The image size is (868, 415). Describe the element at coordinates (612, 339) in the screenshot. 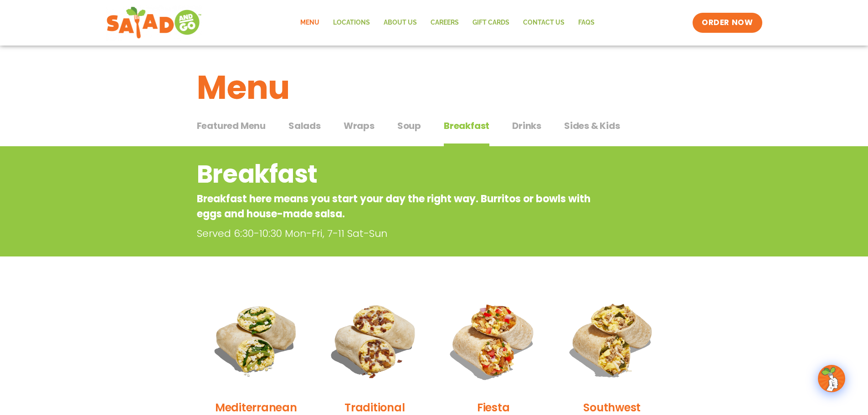

I see `img: Product photo for Southwest` at that location.